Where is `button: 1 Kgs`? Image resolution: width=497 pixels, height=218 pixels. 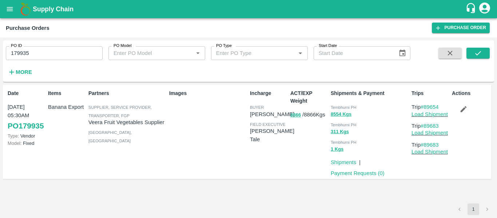 button: 1 Kgs is located at coordinates (337, 149).